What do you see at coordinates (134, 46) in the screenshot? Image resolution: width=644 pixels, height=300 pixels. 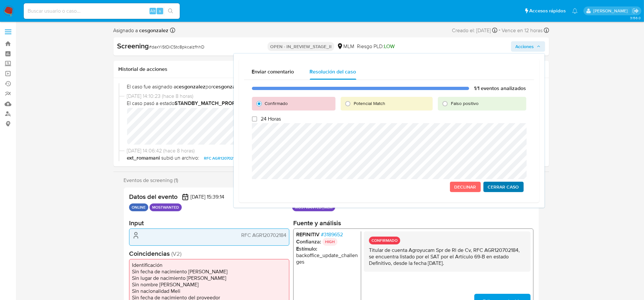 I see `b: Screening` at bounding box center [134, 46].